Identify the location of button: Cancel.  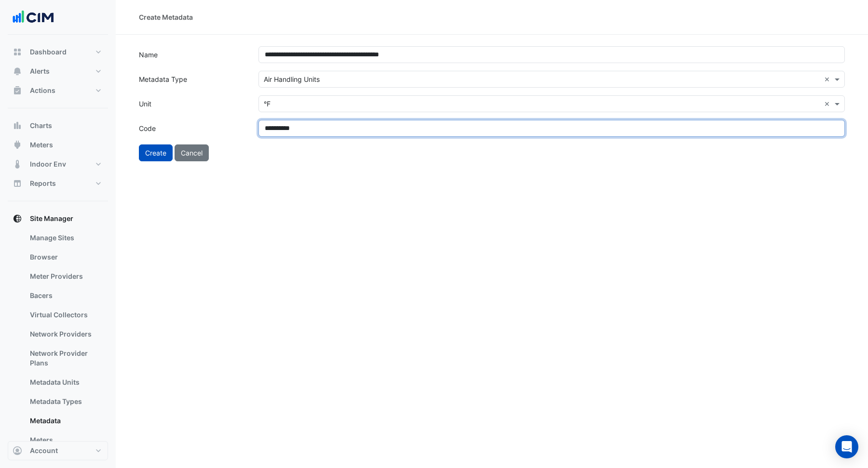
(191, 153).